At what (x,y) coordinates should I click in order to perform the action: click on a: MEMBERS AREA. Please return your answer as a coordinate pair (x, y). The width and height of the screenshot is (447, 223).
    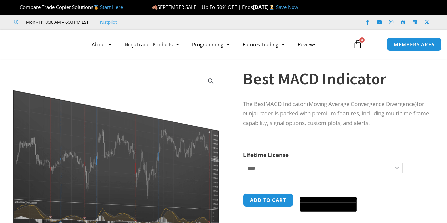
    Looking at the image, I should click on (414, 44).